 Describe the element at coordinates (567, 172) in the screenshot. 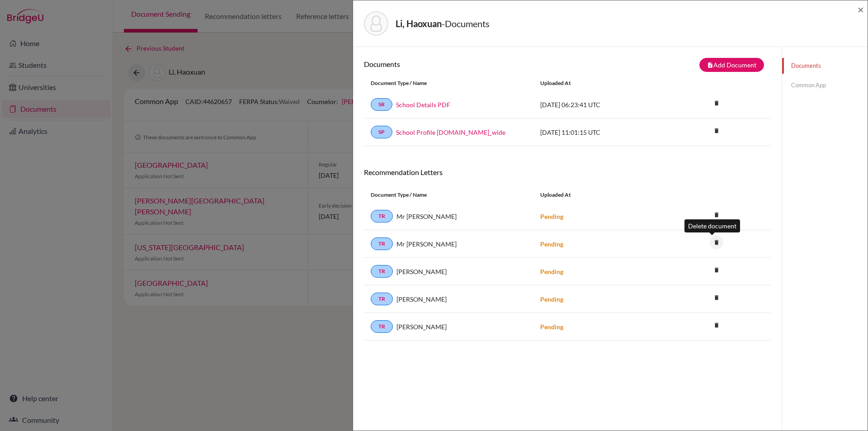

I see `h6: Recommendation Letters` at that location.